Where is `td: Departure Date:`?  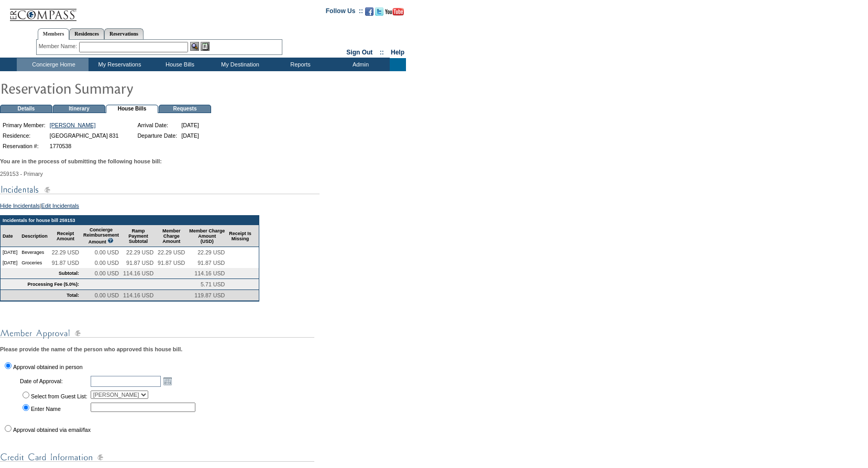
td: Departure Date: is located at coordinates (157, 135).